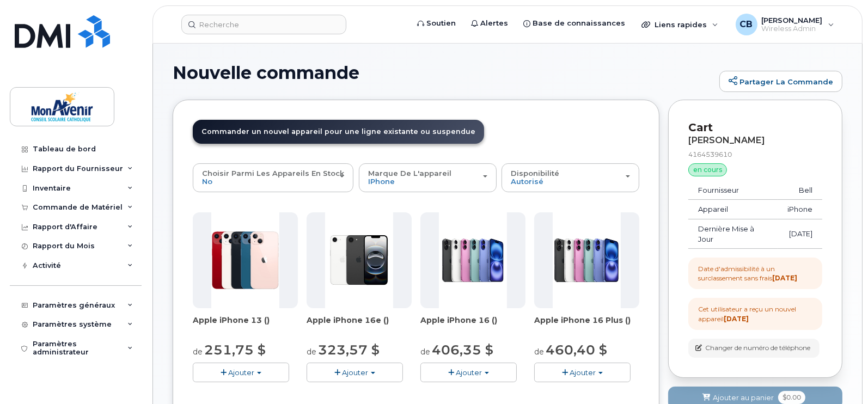 Image resolution: width=868 pixels, height=404 pixels. I want to click on button: Choisir parmi les appareils en stock No, so click(272, 178).